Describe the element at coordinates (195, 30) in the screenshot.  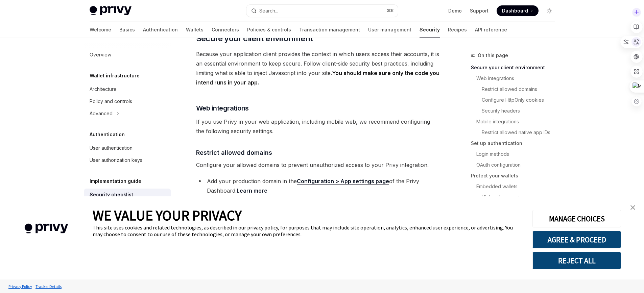
I see `a: Wallets` at that location.